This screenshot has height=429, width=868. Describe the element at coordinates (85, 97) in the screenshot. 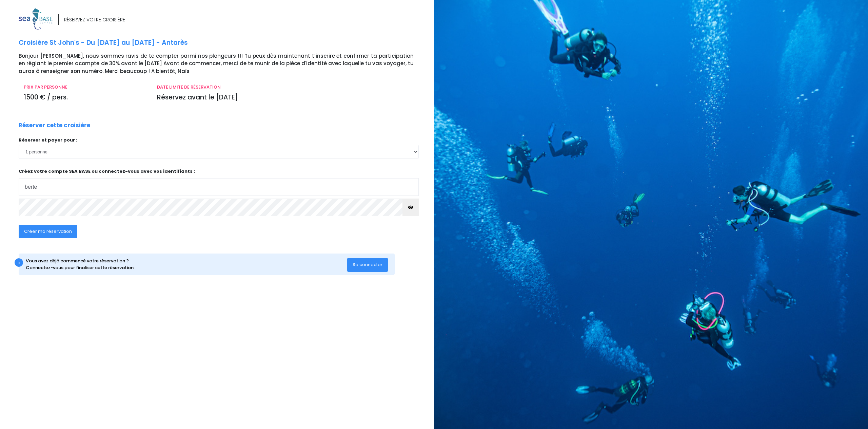

I see `p: 1500 € / pers.` at that location.